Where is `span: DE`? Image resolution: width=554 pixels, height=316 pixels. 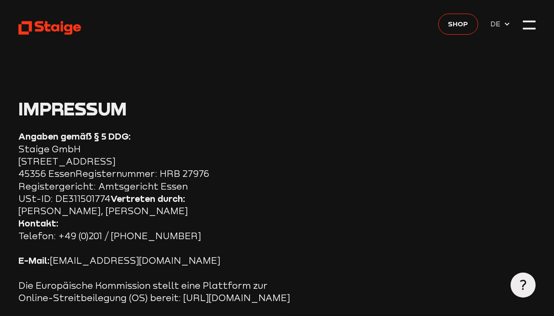 span: DE is located at coordinates (497, 24).